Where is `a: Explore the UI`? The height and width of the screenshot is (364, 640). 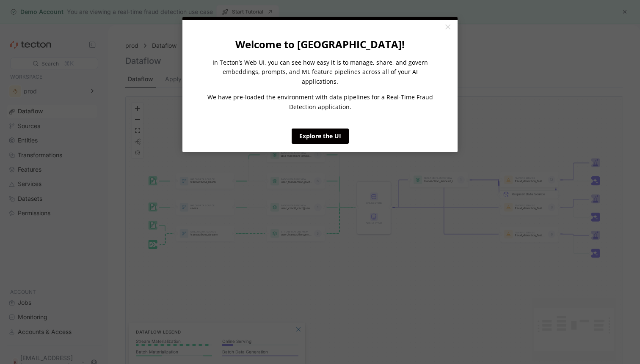
a: Explore the UI is located at coordinates (320, 136).